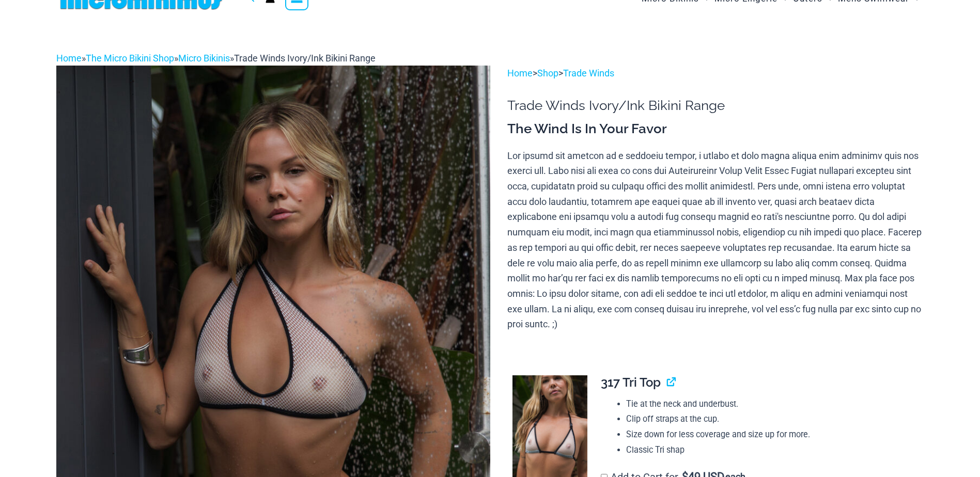 The height and width of the screenshot is (477, 980). What do you see at coordinates (204, 58) in the screenshot?
I see `a: Micro Bikinis` at bounding box center [204, 58].